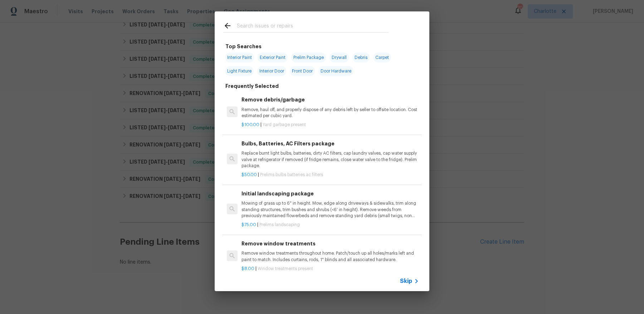 This screenshot has width=644, height=314. I want to click on span: Interior Paint, so click(239, 58).